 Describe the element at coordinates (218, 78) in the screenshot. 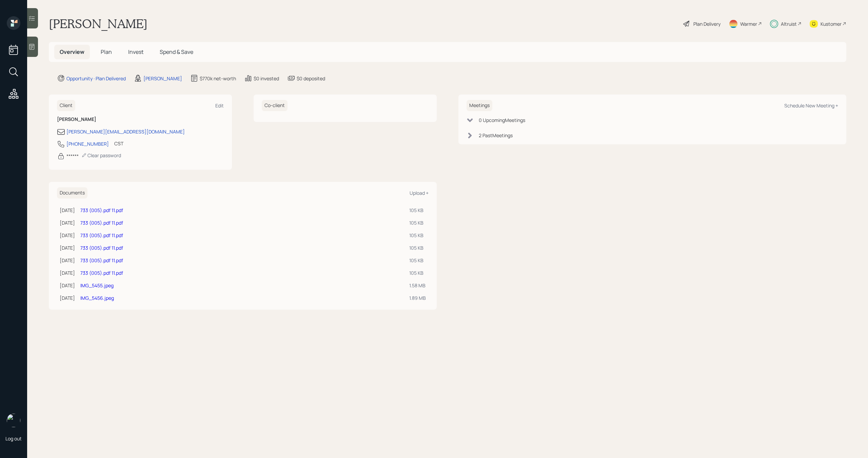

I see `div: $770k net-worth` at that location.